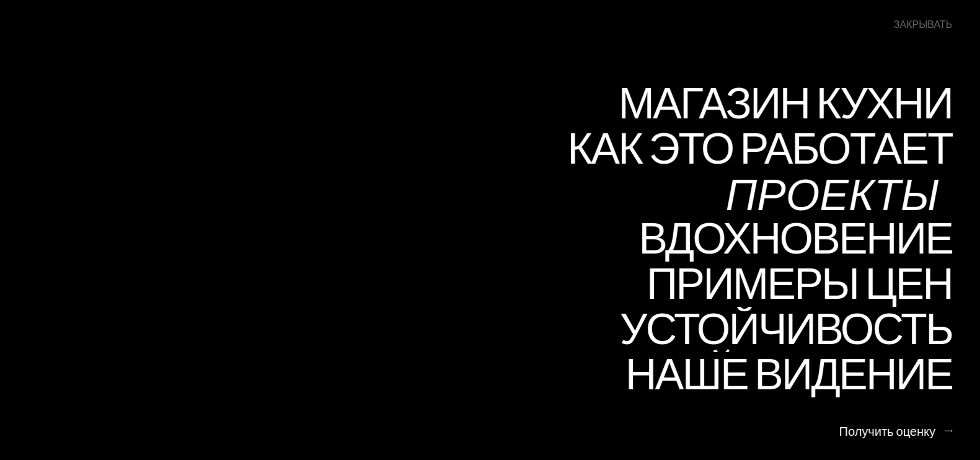 The height and width of the screenshot is (460, 980). What do you see at coordinates (832, 193) in the screenshot?
I see `font: Проекты` at bounding box center [832, 193].